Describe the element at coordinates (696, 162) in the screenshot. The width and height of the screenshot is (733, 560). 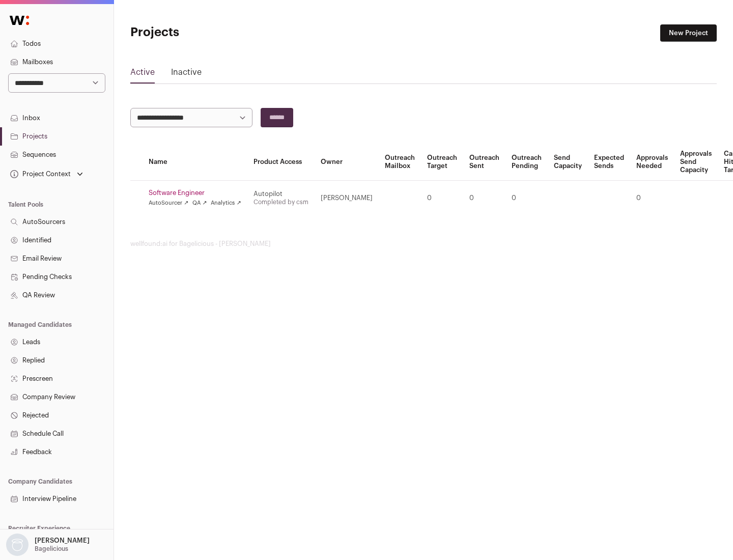
I see `th: Approvals Send Capacity` at that location.